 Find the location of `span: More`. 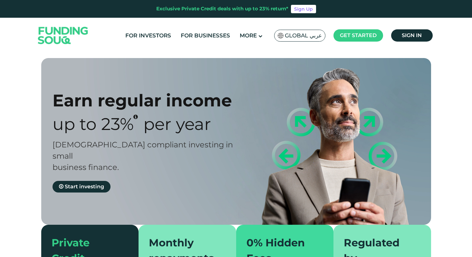

span: More is located at coordinates (248, 35).